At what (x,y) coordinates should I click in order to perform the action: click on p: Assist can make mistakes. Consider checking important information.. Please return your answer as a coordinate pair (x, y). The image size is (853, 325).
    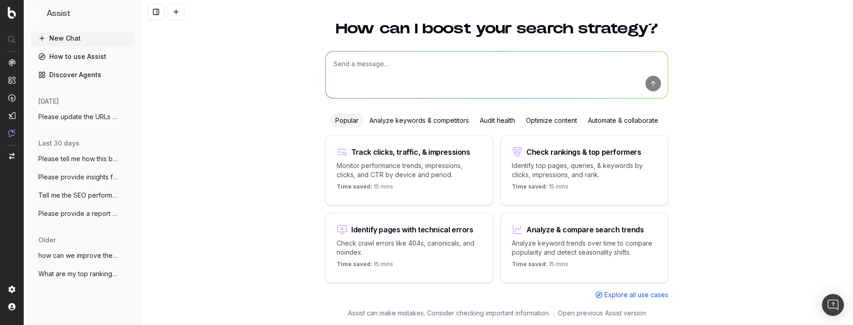
    Looking at the image, I should click on (449, 313).